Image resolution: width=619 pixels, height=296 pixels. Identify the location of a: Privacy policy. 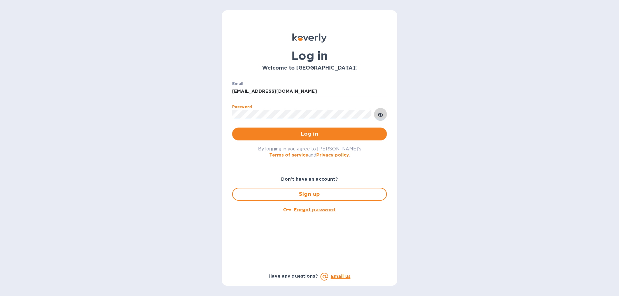
(332, 155).